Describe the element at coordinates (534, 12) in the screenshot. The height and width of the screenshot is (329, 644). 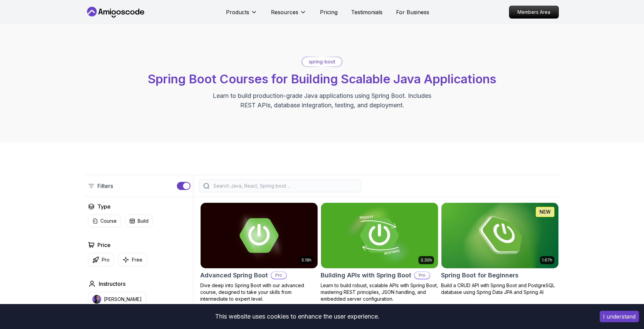
I see `a: Members Area` at that location.